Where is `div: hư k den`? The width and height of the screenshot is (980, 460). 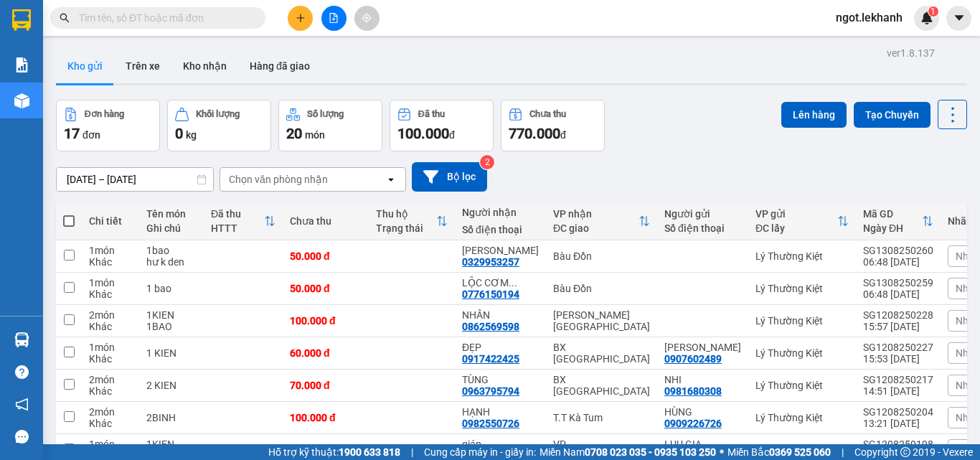 div: hư k den is located at coordinates (172, 262).